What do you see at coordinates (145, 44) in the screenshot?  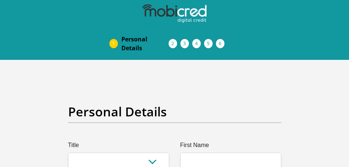 I see `span: Personal Details` at bounding box center [145, 44].